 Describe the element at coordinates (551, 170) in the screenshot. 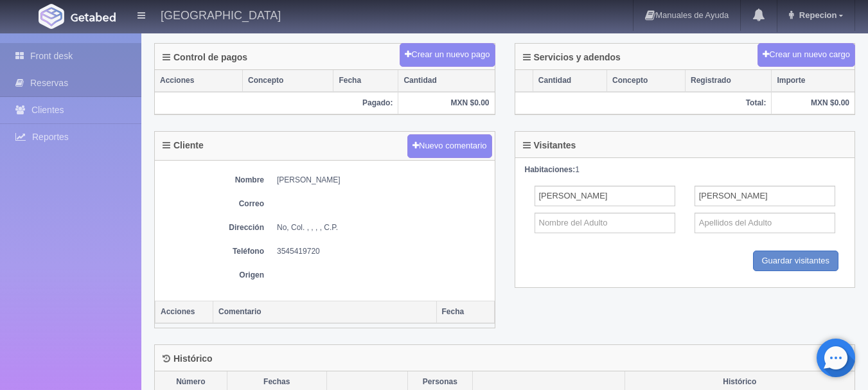

I see `strong: Habitaciones:` at that location.